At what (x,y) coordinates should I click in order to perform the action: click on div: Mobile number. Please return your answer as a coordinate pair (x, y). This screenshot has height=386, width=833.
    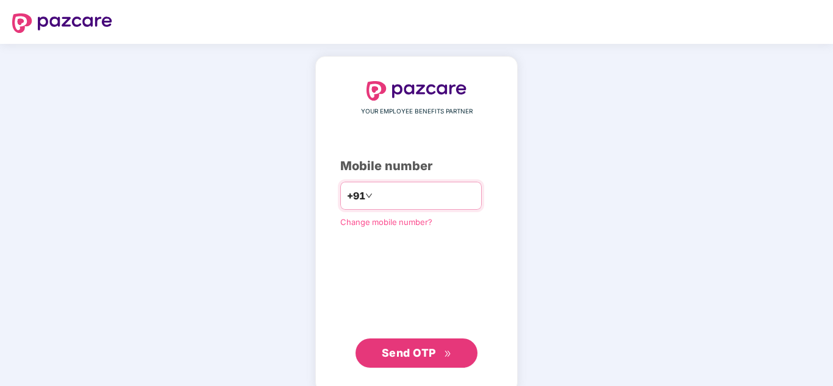
    Looking at the image, I should click on (417, 166).